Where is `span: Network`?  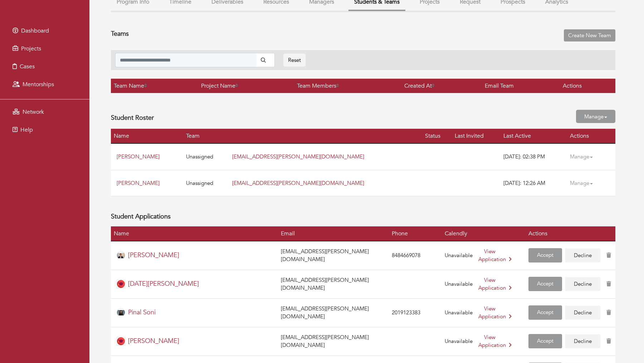 span: Network is located at coordinates (33, 112).